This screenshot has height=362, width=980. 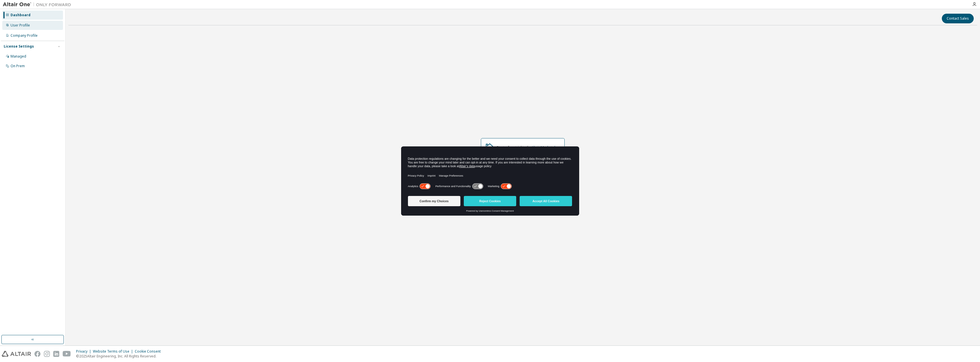 What do you see at coordinates (529, 147) in the screenshot?
I see `div: Start a free trial in the` at bounding box center [529, 147].